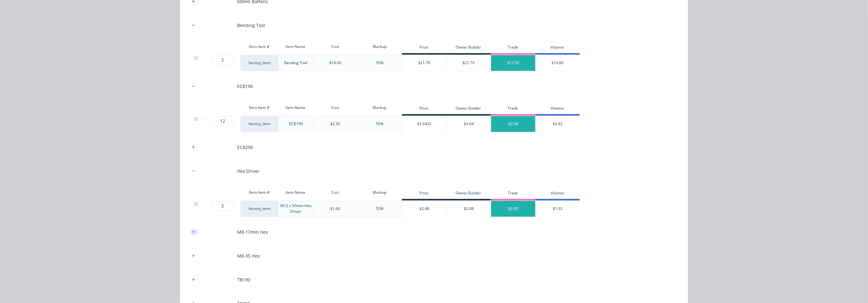 This screenshot has height=303, width=868. I want to click on div: $17.50, so click(513, 63).